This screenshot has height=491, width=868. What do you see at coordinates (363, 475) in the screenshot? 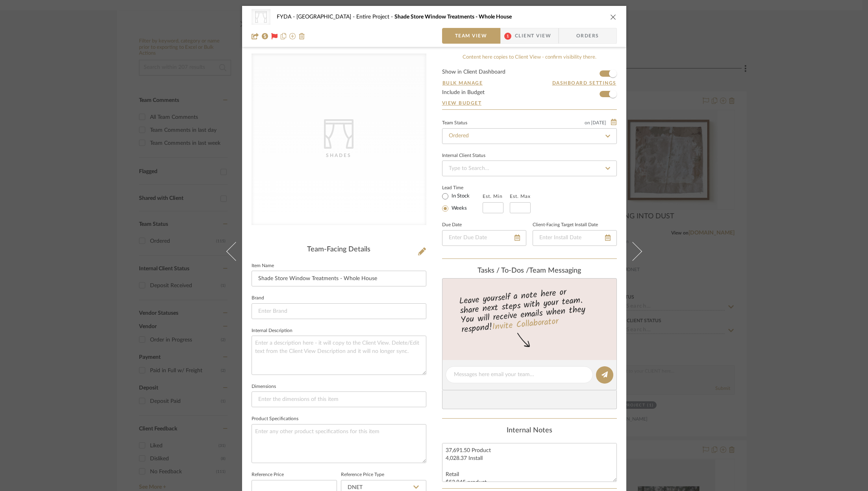
I see `label: Reference Price Type` at bounding box center [363, 475].